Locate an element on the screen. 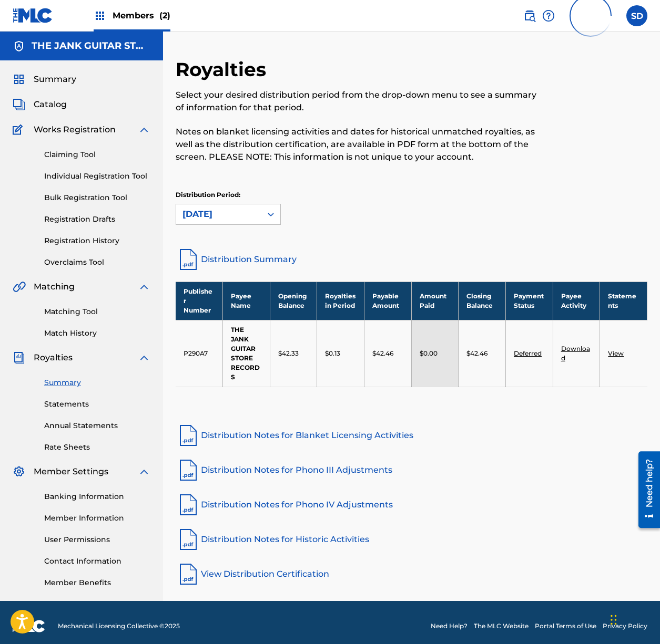 The height and width of the screenshot is (644, 660). h5: THE JANK GUITAR STORE RECORDS is located at coordinates (91, 46).